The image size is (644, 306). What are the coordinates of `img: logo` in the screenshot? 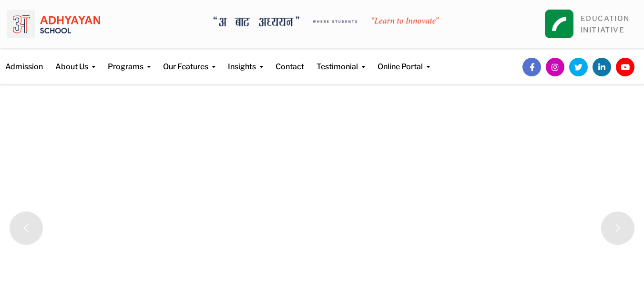 It's located at (53, 24).